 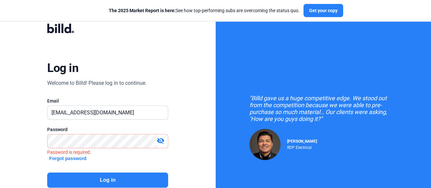 What do you see at coordinates (265, 144) in the screenshot?
I see `img: Raul Pacheco` at bounding box center [265, 144].